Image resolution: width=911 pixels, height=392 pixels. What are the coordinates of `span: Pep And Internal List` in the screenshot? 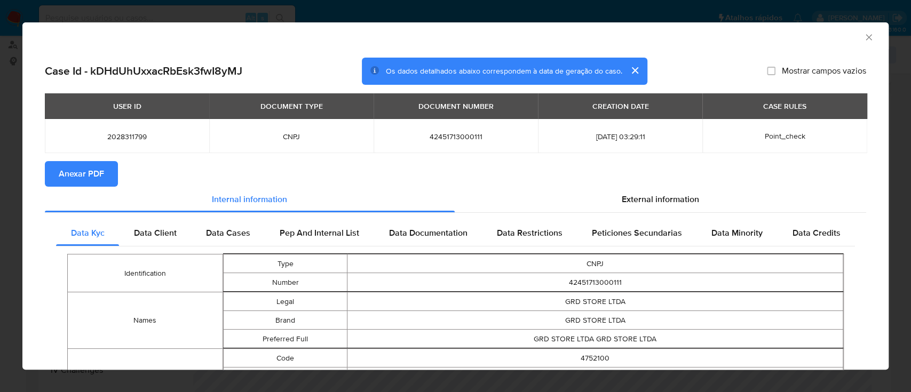 It's located at (319, 233).